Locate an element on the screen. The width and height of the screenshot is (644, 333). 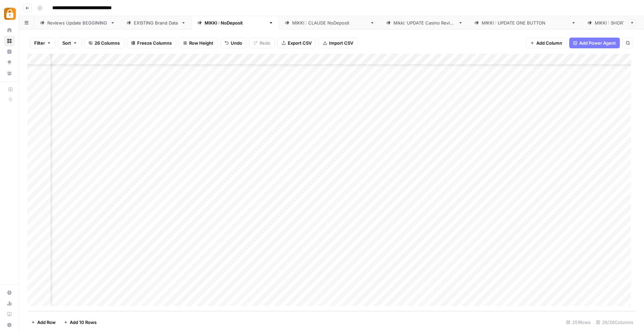
button: Sort is located at coordinates (70, 43).